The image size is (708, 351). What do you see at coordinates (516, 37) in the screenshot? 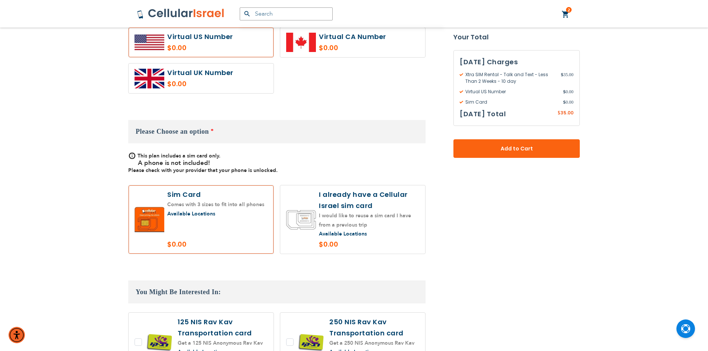
I see `strong: Your Total` at bounding box center [516, 37].